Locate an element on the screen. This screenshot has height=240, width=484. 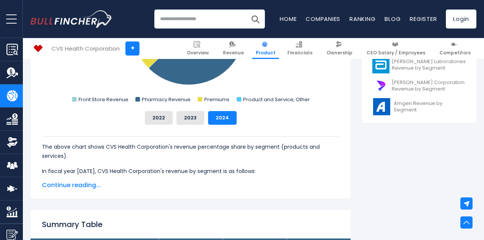
p: The above chart shows CVS Health Corporation's revenue percentage share by segment (products and ... is located at coordinates (190, 152).